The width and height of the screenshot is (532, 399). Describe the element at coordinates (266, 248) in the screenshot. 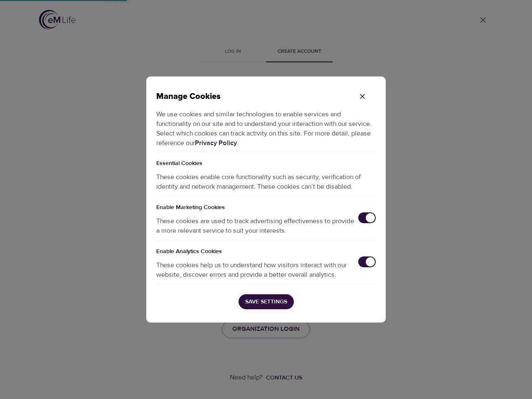

I see `h5: Enable Analytics Cookies` at that location.